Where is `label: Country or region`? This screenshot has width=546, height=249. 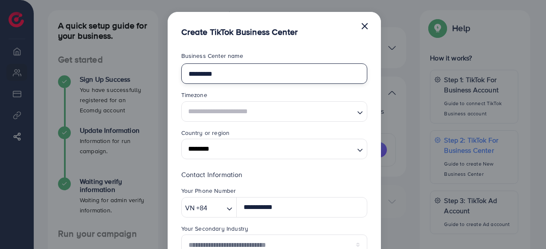 label: Country or region is located at coordinates (205, 133).